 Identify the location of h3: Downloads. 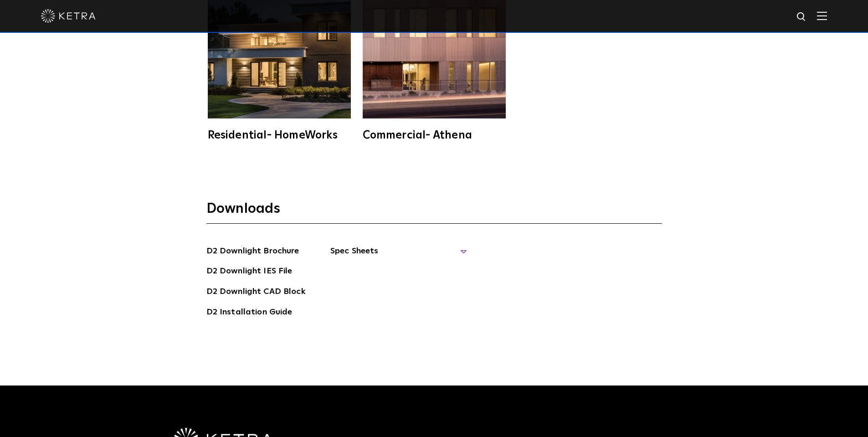
(434, 212).